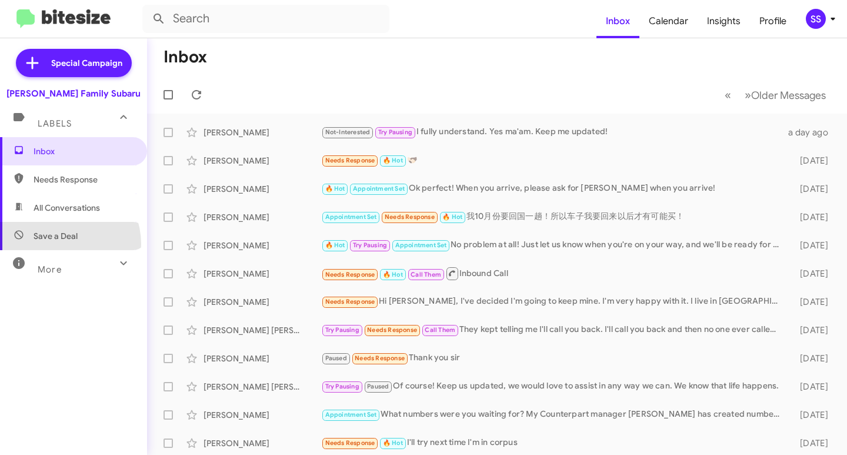 The height and width of the screenshot is (455, 847). What do you see at coordinates (74, 63) in the screenshot?
I see `a: Special Campaign` at bounding box center [74, 63].